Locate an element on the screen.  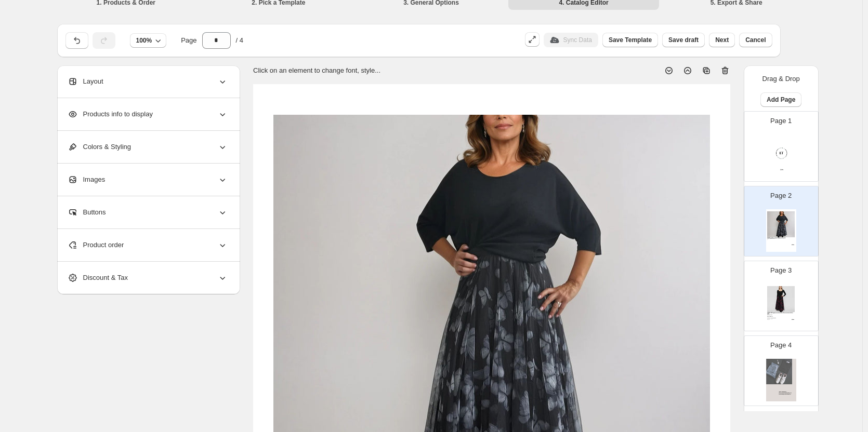
p: Page 4 is located at coordinates (780, 345).